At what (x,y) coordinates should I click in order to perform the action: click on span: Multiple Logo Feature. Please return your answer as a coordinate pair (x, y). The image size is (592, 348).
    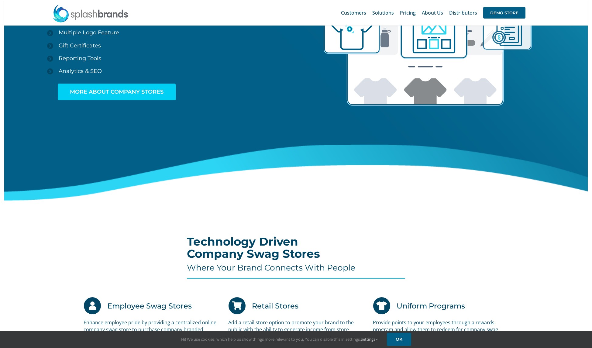
    Looking at the image, I should click on (89, 33).